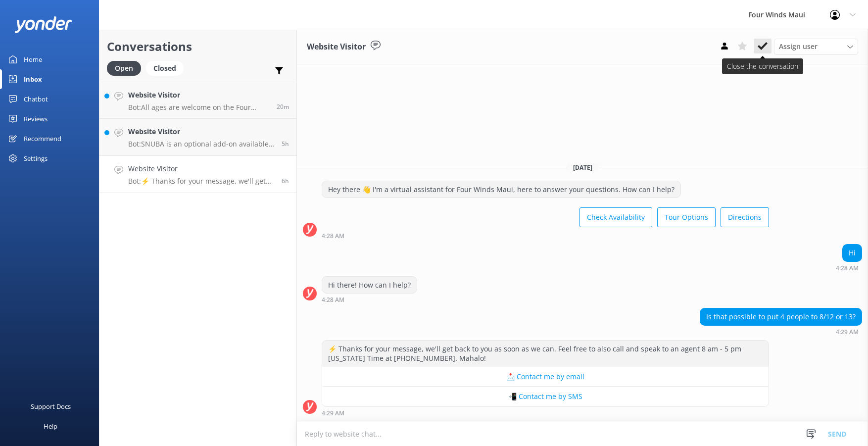 This screenshot has height=446, width=868. What do you see at coordinates (285, 181) in the screenshot?
I see `span: 04:29am 11-Aug-2025 (UTC -10:00) Pacific/Honolulu` at bounding box center [285, 181].